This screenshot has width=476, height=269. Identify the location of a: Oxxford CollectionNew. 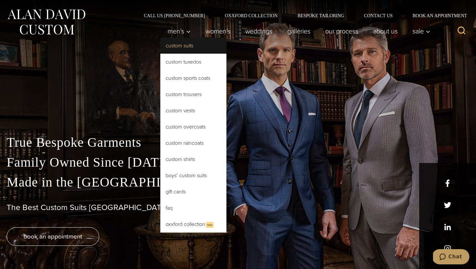
(193, 224).